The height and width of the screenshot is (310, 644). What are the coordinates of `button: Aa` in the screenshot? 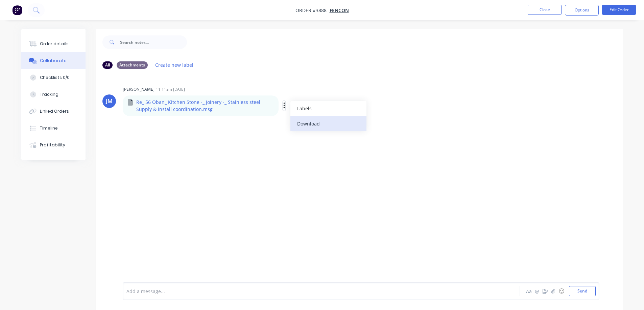 It's located at (529, 291).